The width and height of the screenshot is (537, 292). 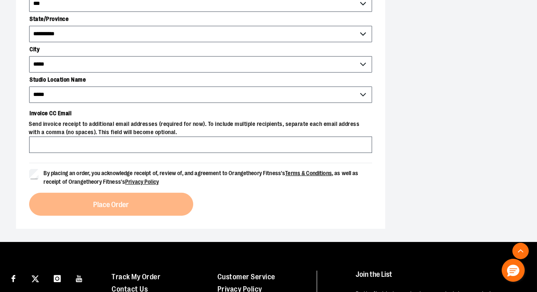 What do you see at coordinates (521, 251) in the screenshot?
I see `button: Back To Top` at bounding box center [521, 251].